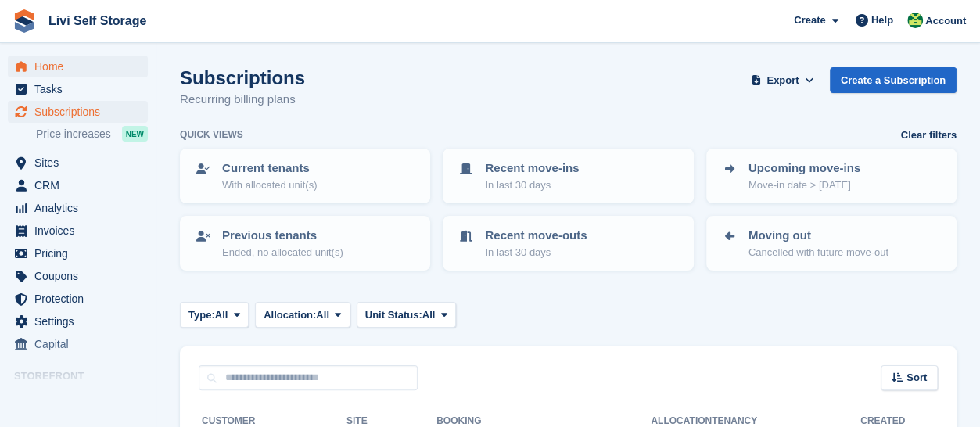  What do you see at coordinates (269, 168) in the screenshot?
I see `p: Current tenants` at bounding box center [269, 168].